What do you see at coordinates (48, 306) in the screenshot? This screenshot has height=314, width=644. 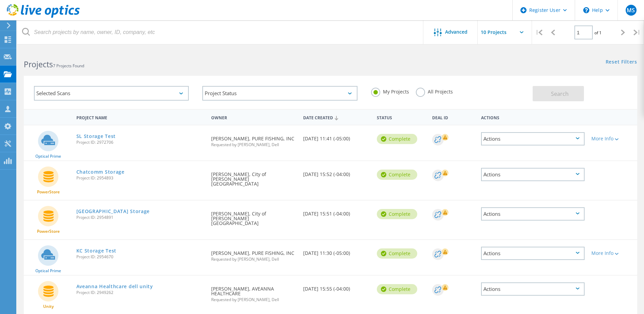 I see `span: Unity` at bounding box center [48, 306].